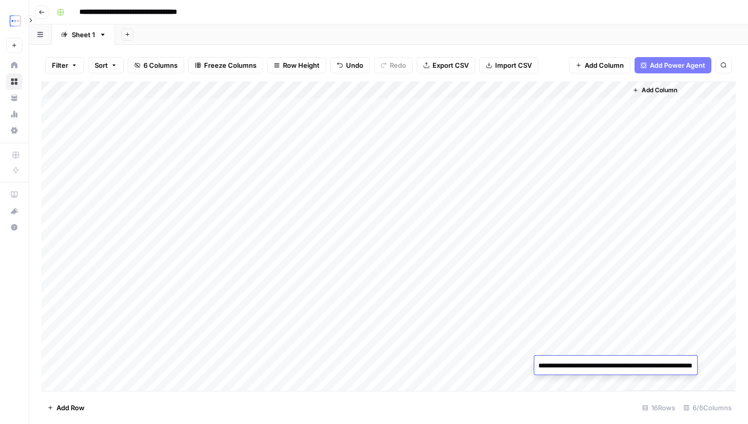 The image size is (748, 424). Describe the element at coordinates (84, 35) in the screenshot. I see `a: Sheet 1` at that location.